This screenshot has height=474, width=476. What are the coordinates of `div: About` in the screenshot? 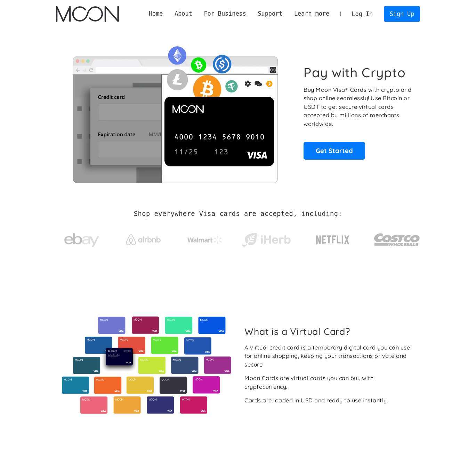 It's located at (183, 13).